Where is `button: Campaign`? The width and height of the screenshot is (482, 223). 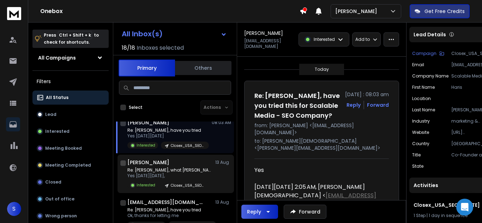 button: Campaign is located at coordinates (428, 54).